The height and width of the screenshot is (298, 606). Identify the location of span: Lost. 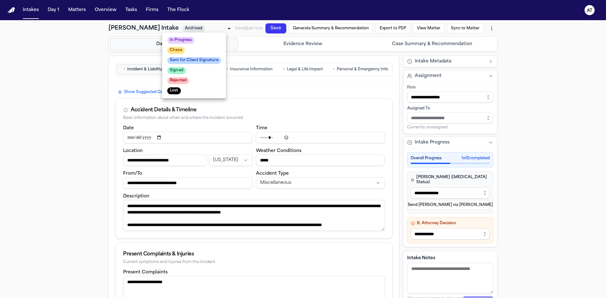
(174, 91).